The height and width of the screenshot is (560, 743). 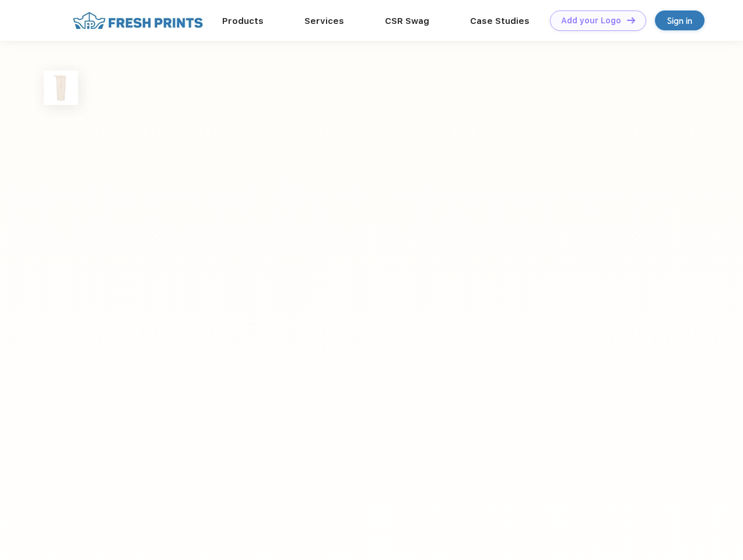 I want to click on a: Products, so click(x=243, y=21).